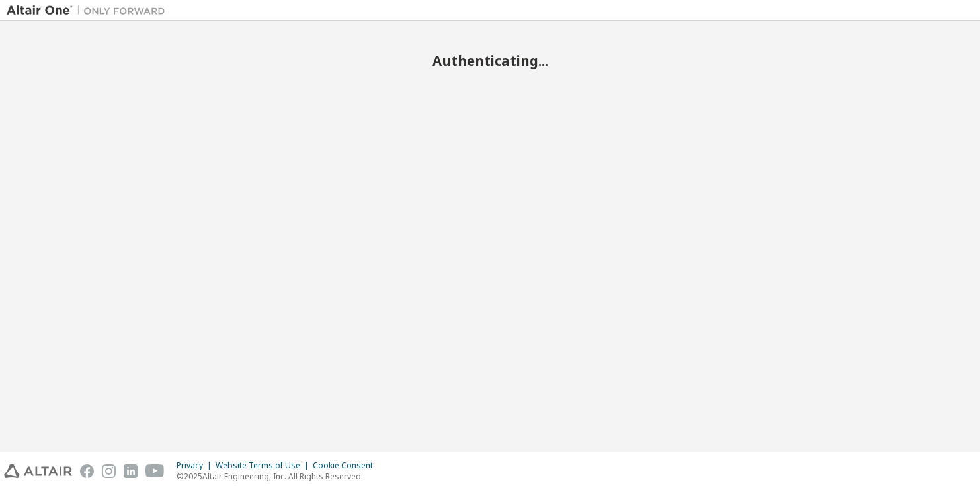  What do you see at coordinates (278, 477) in the screenshot?
I see `p: © 2025 Altair Engineering, Inc. All Rights Reserved.` at bounding box center [278, 477].